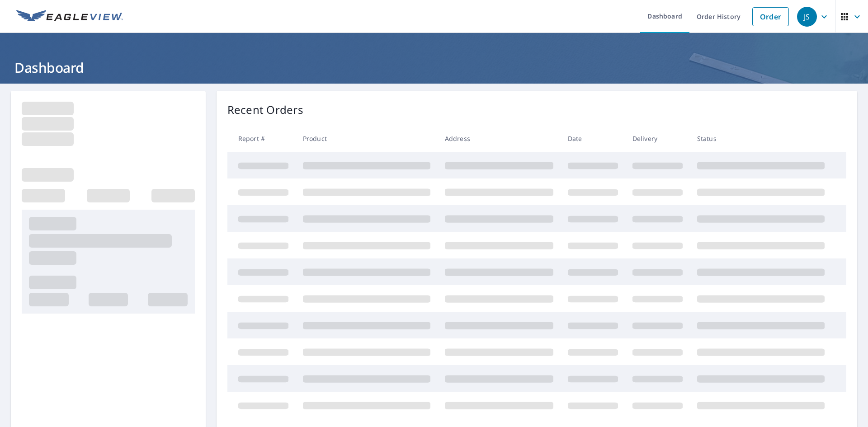 The image size is (868, 427). I want to click on div: JS, so click(807, 17).